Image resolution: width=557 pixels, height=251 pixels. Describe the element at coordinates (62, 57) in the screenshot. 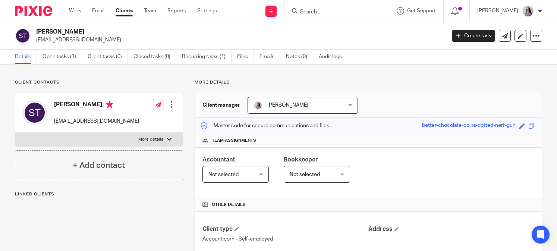

I see `a: Open tasks (1)` at that location.